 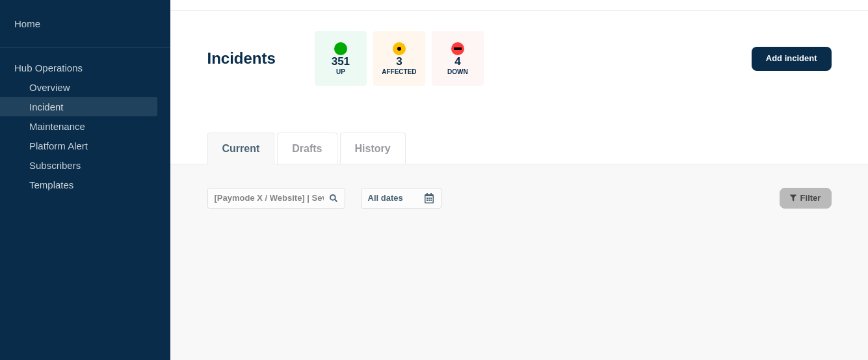 I want to click on p: 351, so click(x=341, y=62).